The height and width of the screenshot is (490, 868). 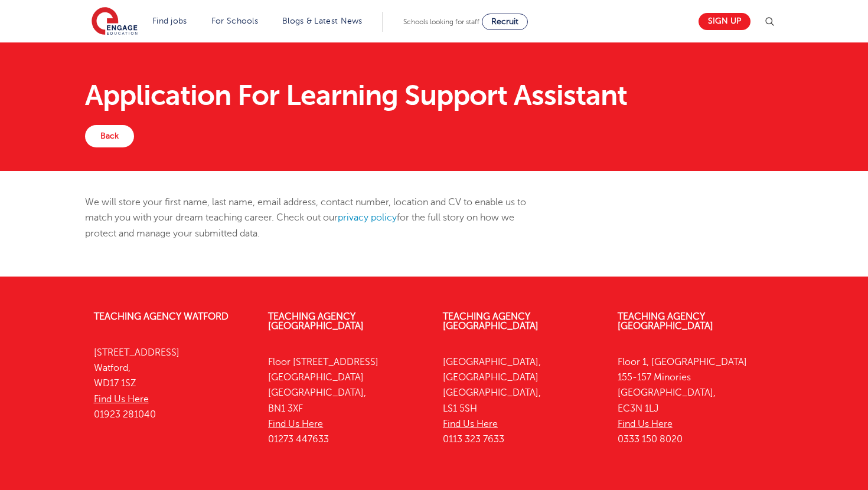 What do you see at coordinates (434, 96) in the screenshot?
I see `h1: Application For Learning Support Assistant` at bounding box center [434, 96].